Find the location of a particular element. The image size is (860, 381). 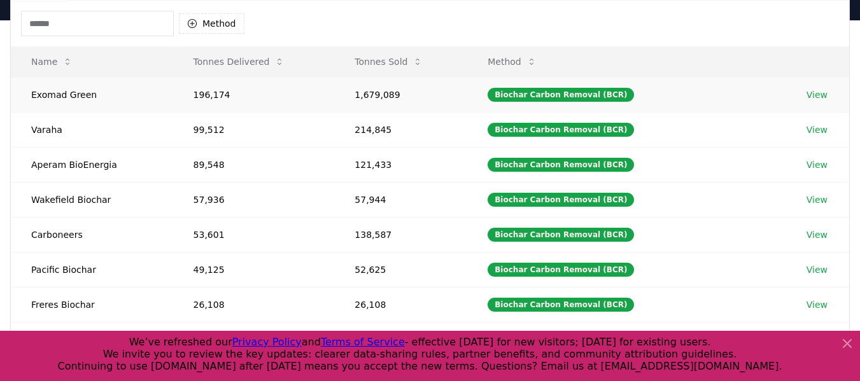

td: 34,437 is located at coordinates (400, 339).